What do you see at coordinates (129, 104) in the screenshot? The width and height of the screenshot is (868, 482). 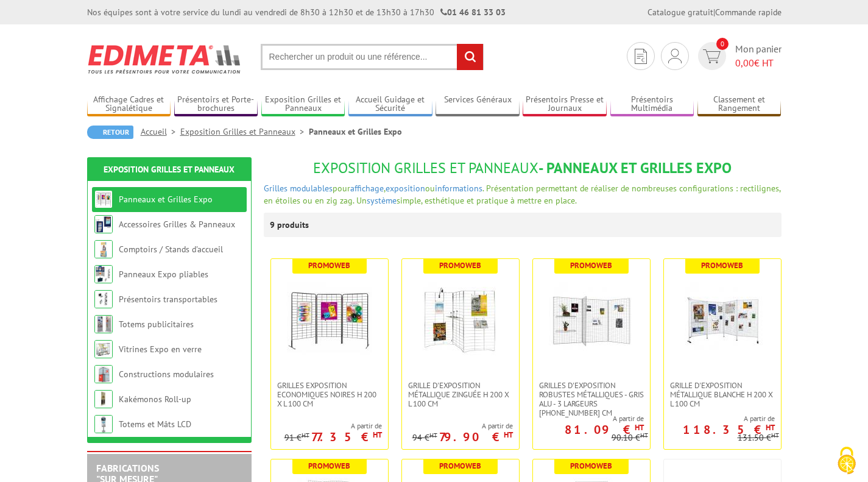 I see `a: Affichage Cadres et Signalétique` at bounding box center [129, 104].